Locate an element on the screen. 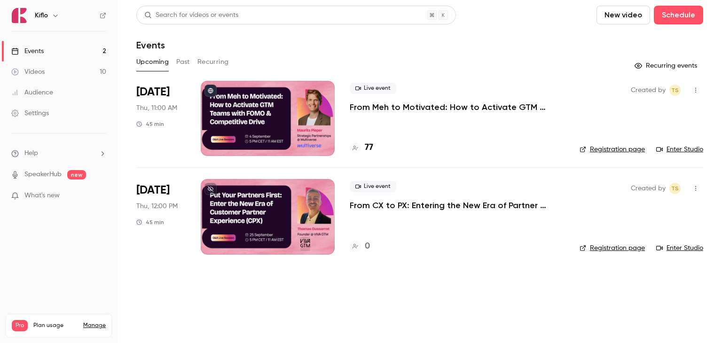  span: Plan usage is located at coordinates (55, 326).